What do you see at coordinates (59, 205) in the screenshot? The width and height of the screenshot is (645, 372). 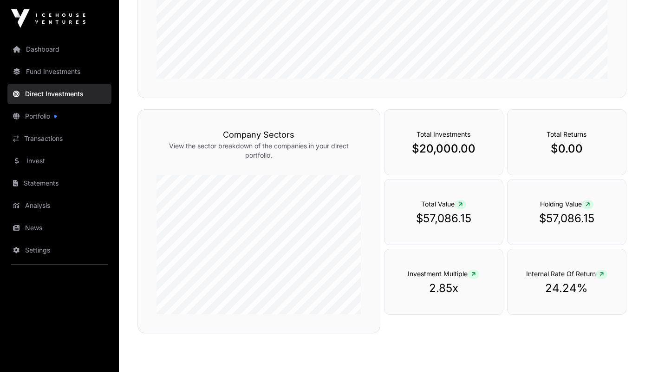 I see `a: Analysis` at bounding box center [59, 205].